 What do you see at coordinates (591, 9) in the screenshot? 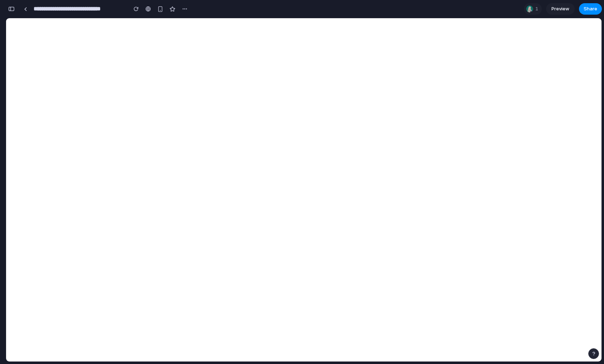
I see `button: Share` at bounding box center [591, 9].